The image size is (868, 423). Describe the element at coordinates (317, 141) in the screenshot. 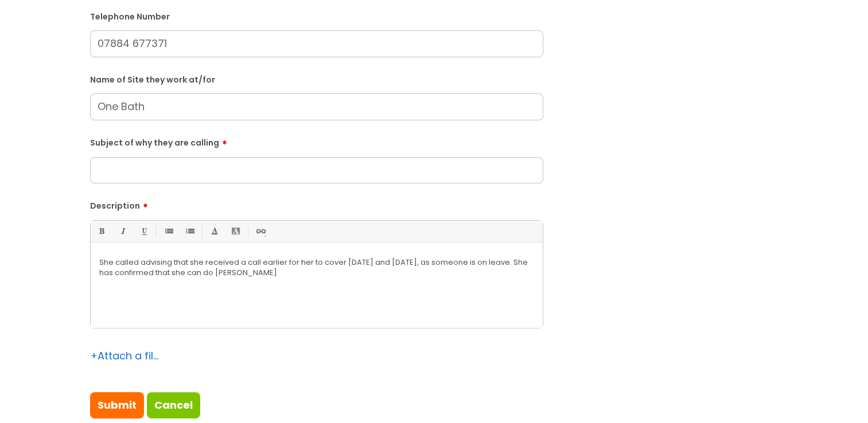

I see `label: Subject of why they are calling` at that location.